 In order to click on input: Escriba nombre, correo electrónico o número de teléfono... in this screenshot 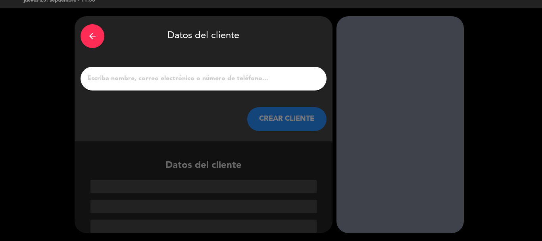, I will do `click(204, 79)`.